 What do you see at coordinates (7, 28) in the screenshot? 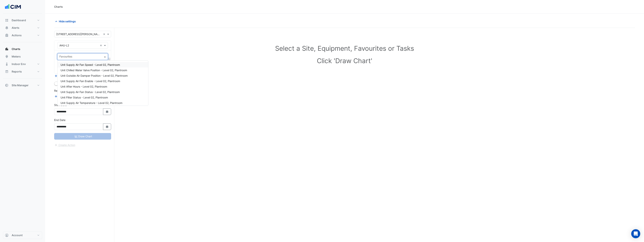
I see `app-icon: Alerts` at bounding box center [7, 28].